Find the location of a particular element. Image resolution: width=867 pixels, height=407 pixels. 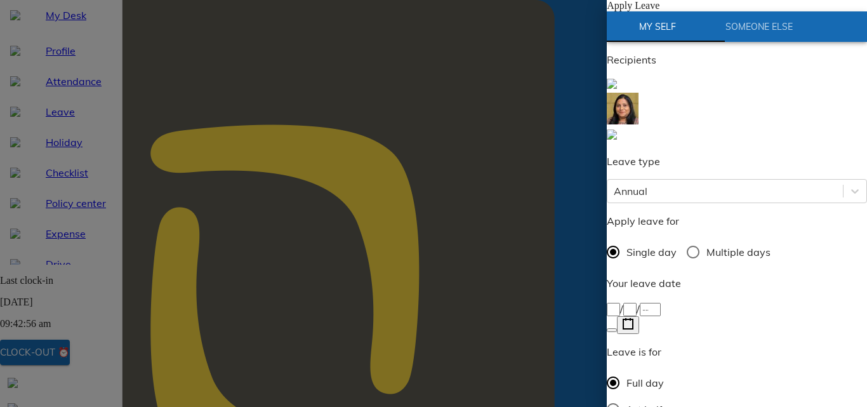

span: Your leave date is located at coordinates (643, 283).